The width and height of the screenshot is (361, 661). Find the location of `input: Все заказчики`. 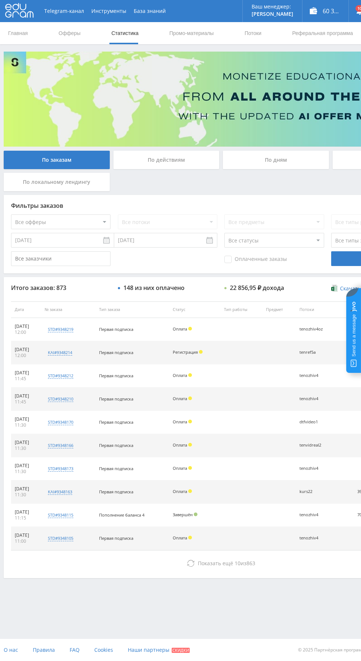

input: Все заказчики is located at coordinates (61, 258).